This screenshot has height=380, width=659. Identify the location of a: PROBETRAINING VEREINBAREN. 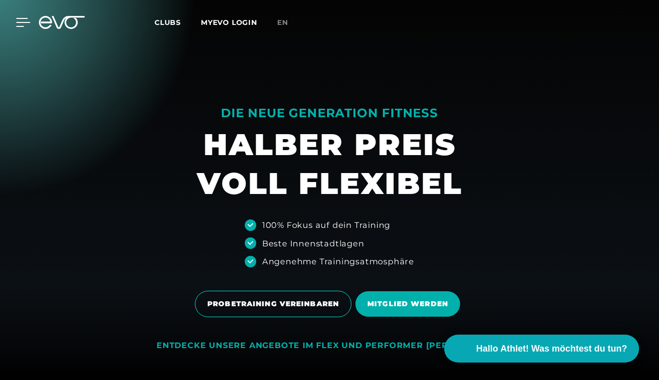
(275, 303).